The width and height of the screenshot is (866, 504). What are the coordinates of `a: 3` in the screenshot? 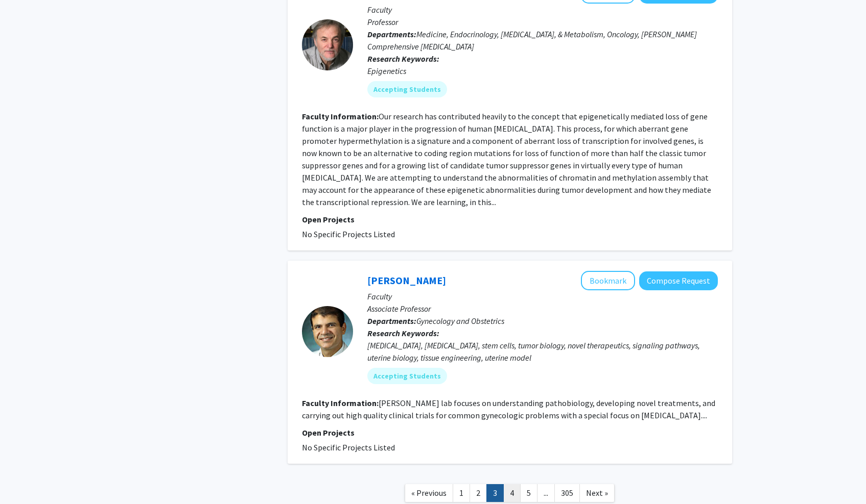 It's located at (495, 493).